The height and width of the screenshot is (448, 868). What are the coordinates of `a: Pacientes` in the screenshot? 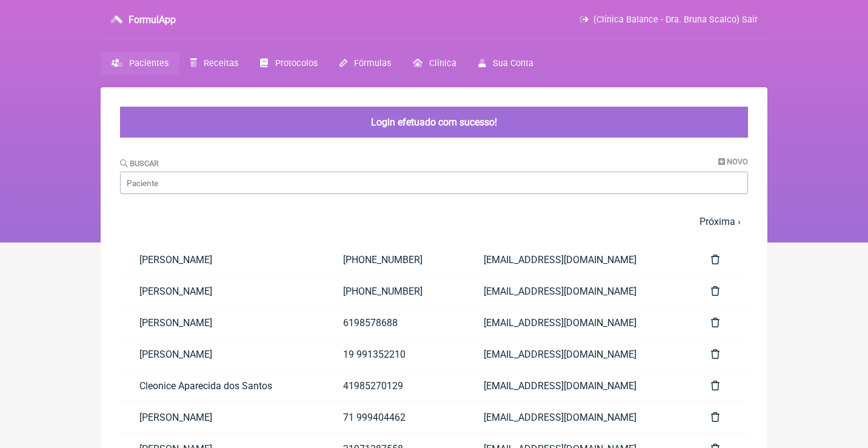 It's located at (140, 63).